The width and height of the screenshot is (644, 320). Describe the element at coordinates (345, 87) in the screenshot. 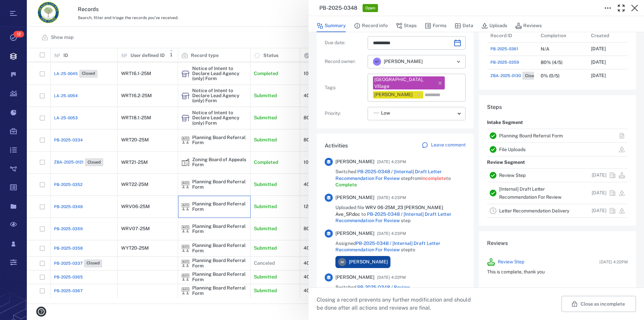

I see `p: Tags :` at that location.